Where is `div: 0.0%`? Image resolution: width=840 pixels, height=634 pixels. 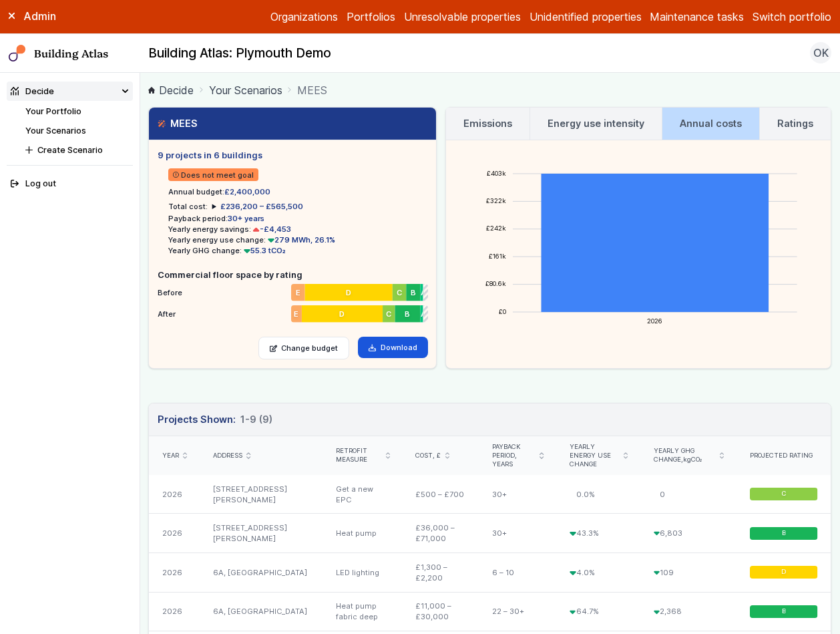
div: 0.0% is located at coordinates (598, 494).